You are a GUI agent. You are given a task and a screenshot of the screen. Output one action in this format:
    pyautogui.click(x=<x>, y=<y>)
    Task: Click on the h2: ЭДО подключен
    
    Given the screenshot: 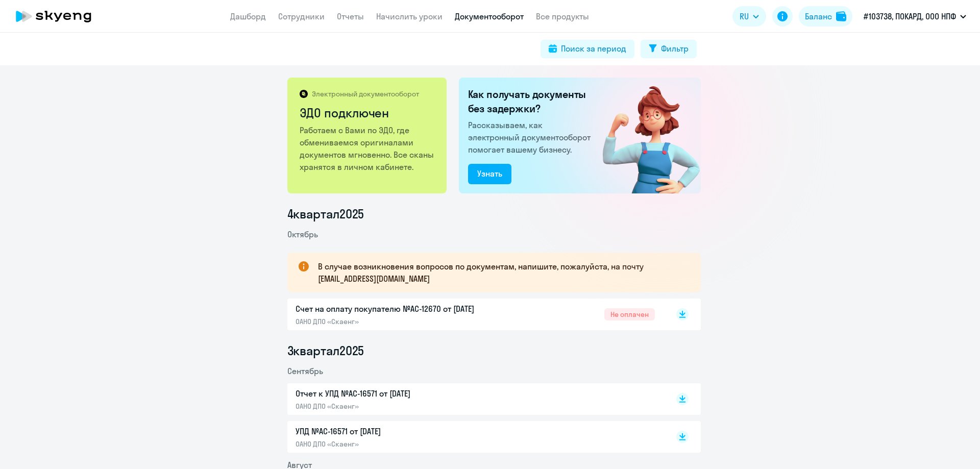 What is the action you would take?
    pyautogui.click(x=367, y=113)
    